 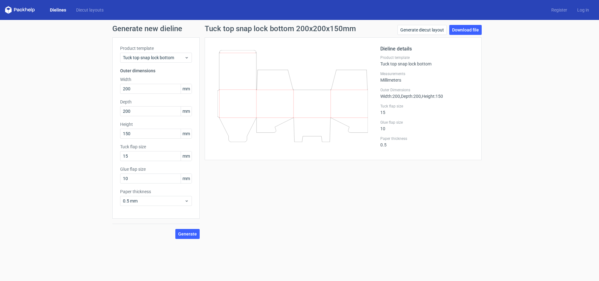 I want to click on h1: Tuck top snap lock bottom 200x200x150mm, so click(x=280, y=29).